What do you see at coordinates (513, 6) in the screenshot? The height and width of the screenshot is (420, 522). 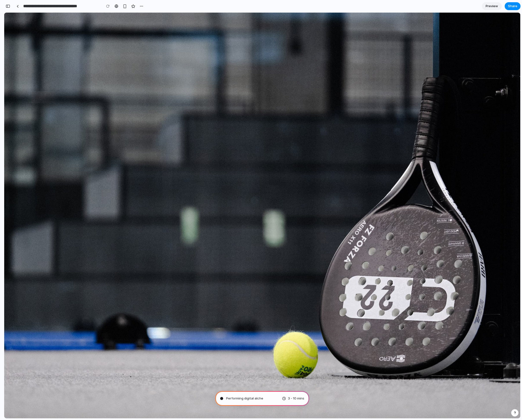 I see `button: Share` at bounding box center [513, 6].